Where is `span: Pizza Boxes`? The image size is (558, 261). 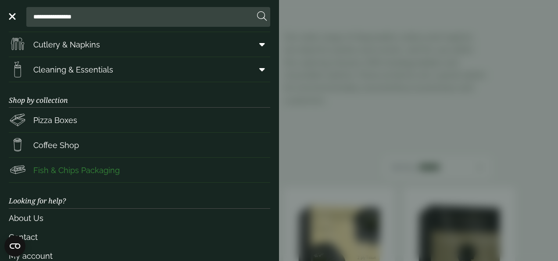
span: Pizza Boxes is located at coordinates (55, 120).